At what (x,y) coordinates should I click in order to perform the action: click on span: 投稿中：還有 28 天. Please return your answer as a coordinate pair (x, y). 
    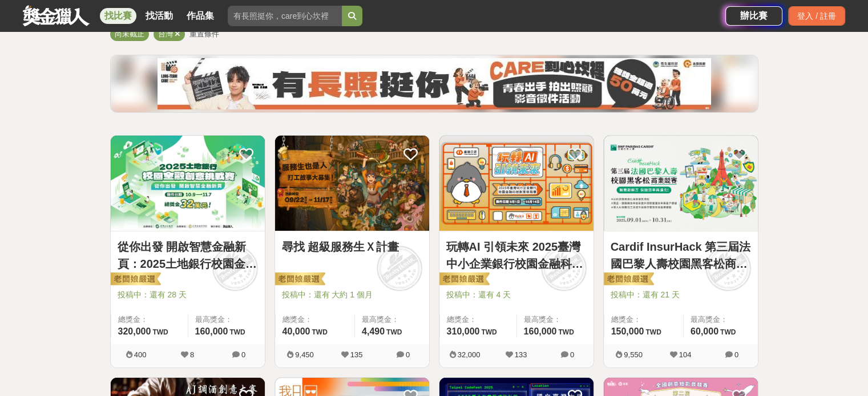
    Looking at the image, I should click on (187, 295).